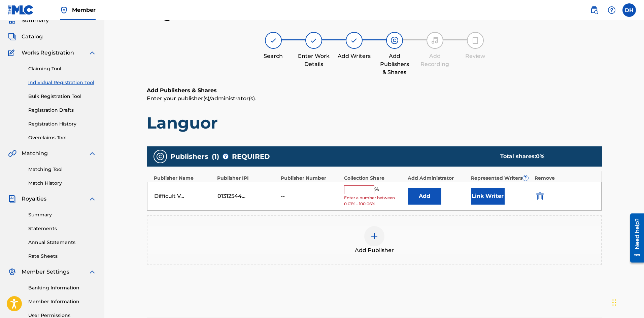 The width and height of the screenshot is (644, 318). Describe the element at coordinates (594, 10) in the screenshot. I see `a: Public Search` at that location.